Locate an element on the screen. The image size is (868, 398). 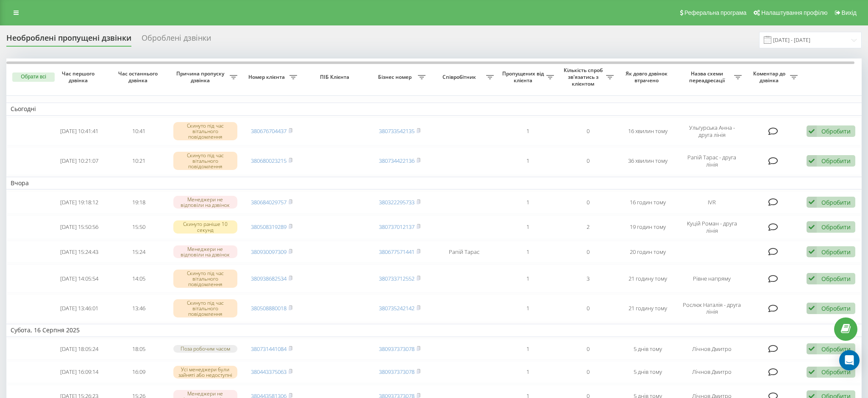
td: 18:05 is located at coordinates (138, 349).